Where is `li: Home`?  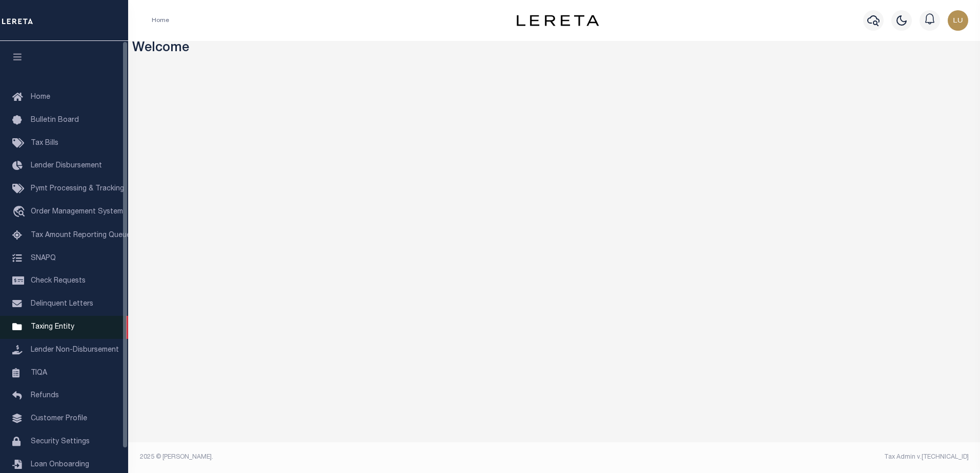
li: Home is located at coordinates (160, 20).